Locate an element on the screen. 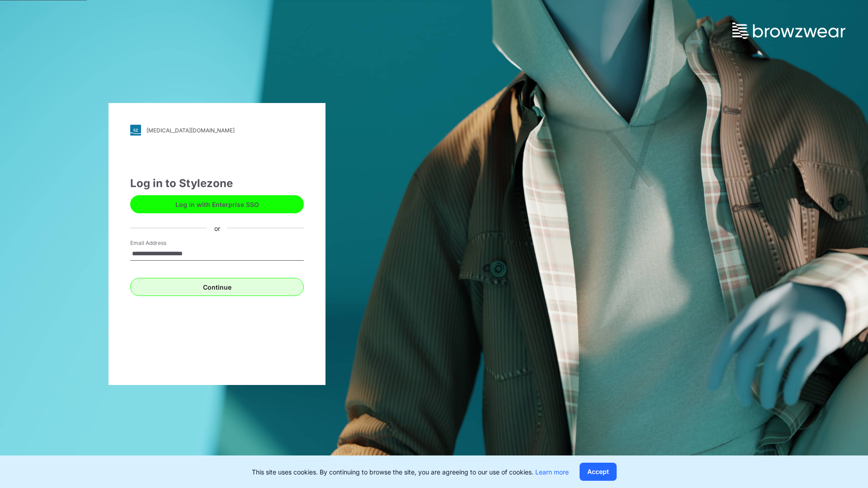 This screenshot has width=868, height=488. div: or is located at coordinates (217, 228).